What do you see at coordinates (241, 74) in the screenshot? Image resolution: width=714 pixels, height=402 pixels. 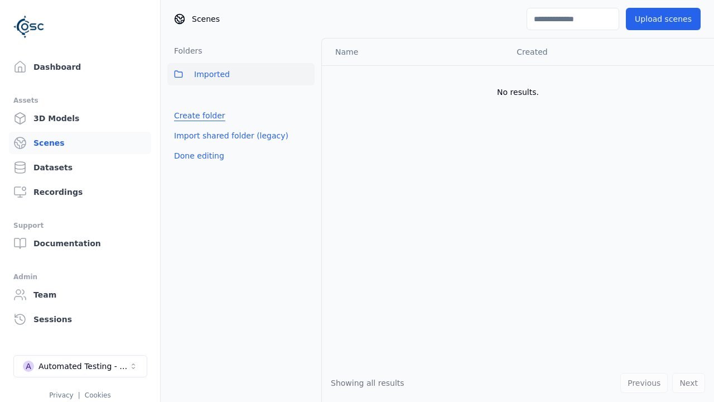 I see `button: Imported` at bounding box center [241, 74].